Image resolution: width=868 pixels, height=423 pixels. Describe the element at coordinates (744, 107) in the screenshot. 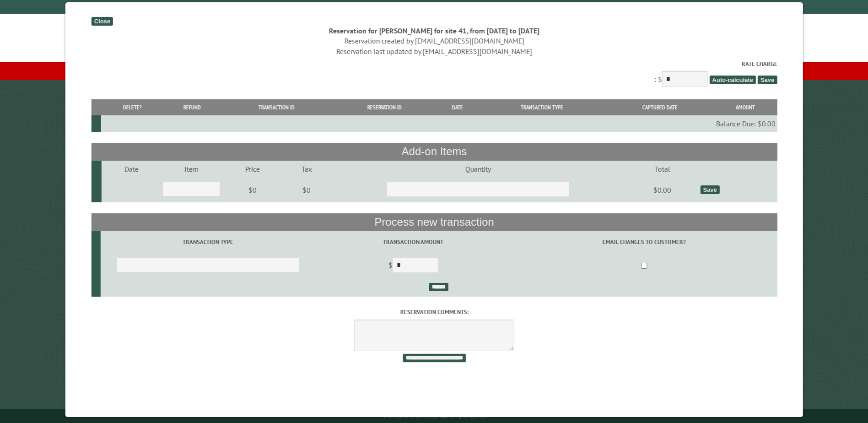

I see `th: Amount` at that location.